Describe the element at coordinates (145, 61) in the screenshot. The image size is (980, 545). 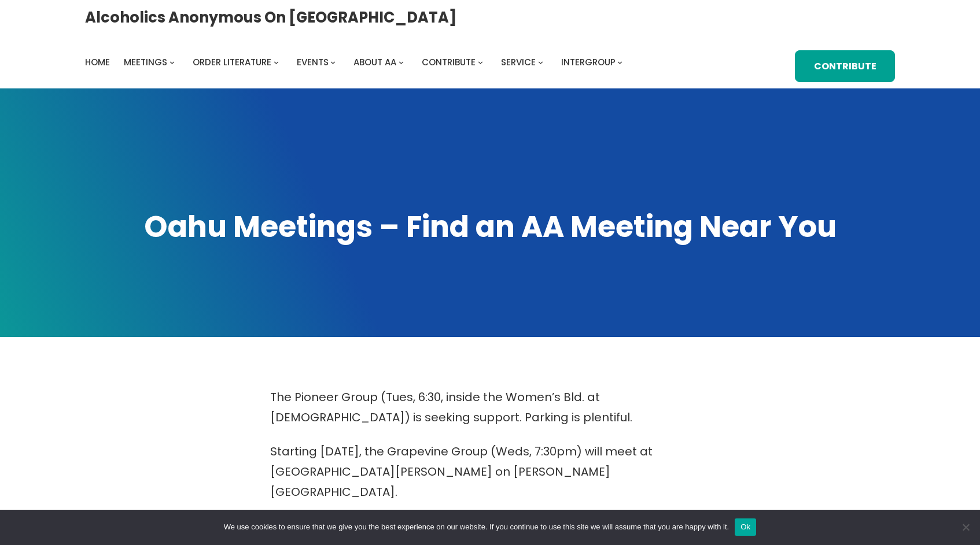
I see `span: Meetings` at that location.